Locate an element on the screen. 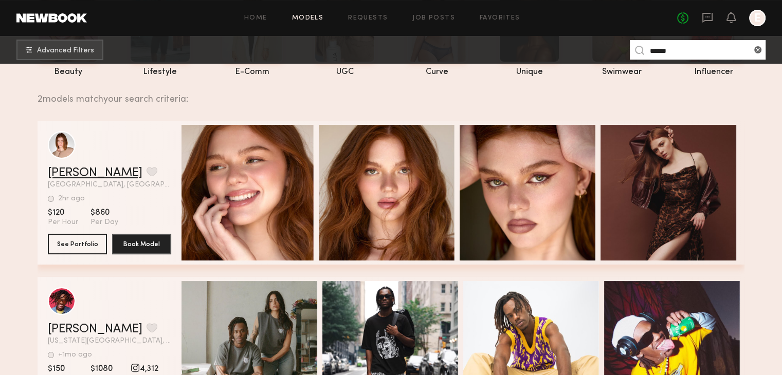 The width and height of the screenshot is (782, 375). span: 4,312 is located at coordinates (147, 369).